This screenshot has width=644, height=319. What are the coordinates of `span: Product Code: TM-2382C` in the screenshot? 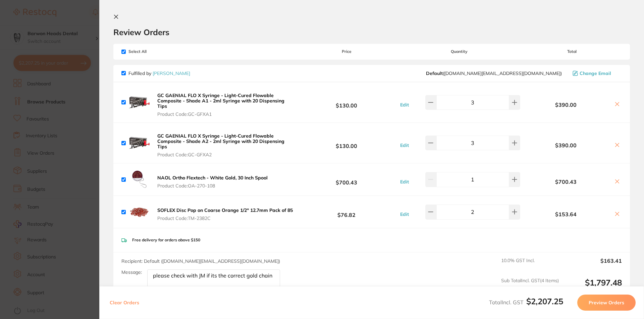 It's located at (225, 219).